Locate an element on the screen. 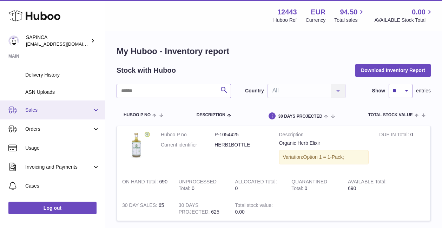 The image size is (442, 228). strong: 30 DAY SALES is located at coordinates (140, 206).